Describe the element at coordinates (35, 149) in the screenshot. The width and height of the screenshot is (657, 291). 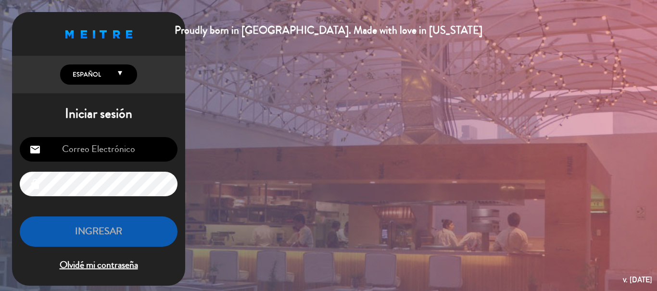
I see `i: email` at that location.